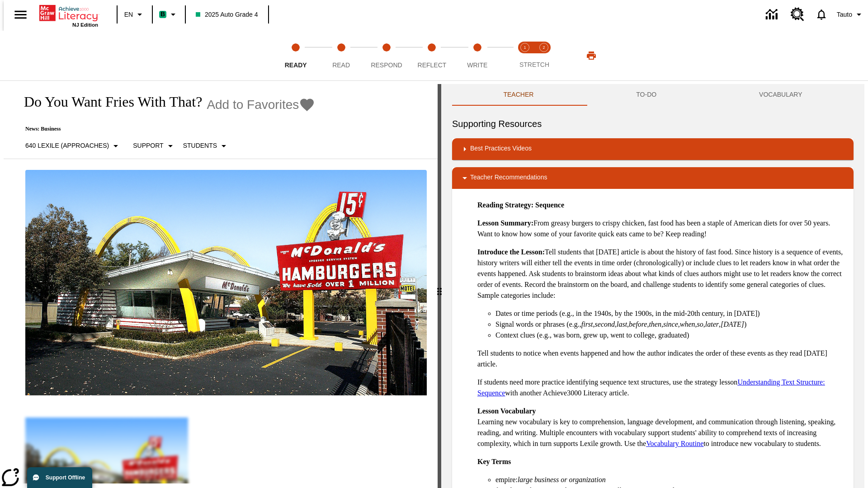  Describe the element at coordinates (821, 15) in the screenshot. I see `a: Notifications` at that location.